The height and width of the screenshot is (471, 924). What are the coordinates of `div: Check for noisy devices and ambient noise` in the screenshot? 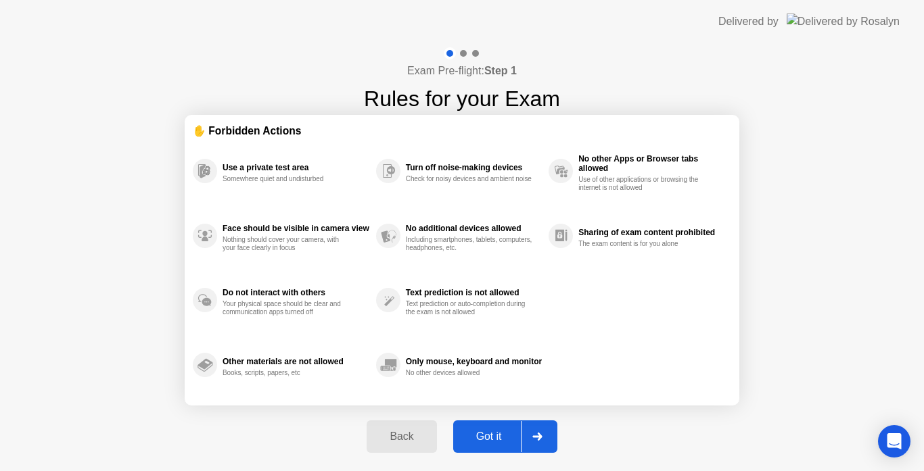 It's located at (469, 179).